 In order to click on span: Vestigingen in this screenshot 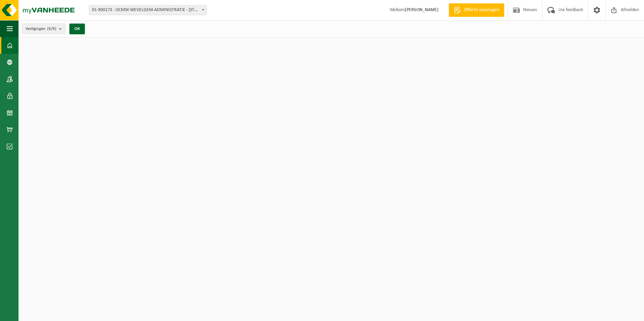, I will do `click(41, 29)`.